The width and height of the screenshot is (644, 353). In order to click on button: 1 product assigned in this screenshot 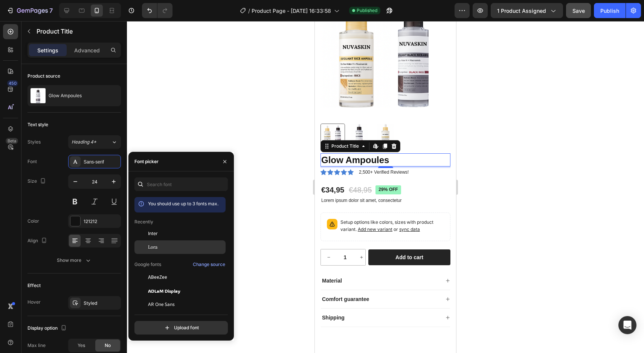, I will do `click(527, 11)`.